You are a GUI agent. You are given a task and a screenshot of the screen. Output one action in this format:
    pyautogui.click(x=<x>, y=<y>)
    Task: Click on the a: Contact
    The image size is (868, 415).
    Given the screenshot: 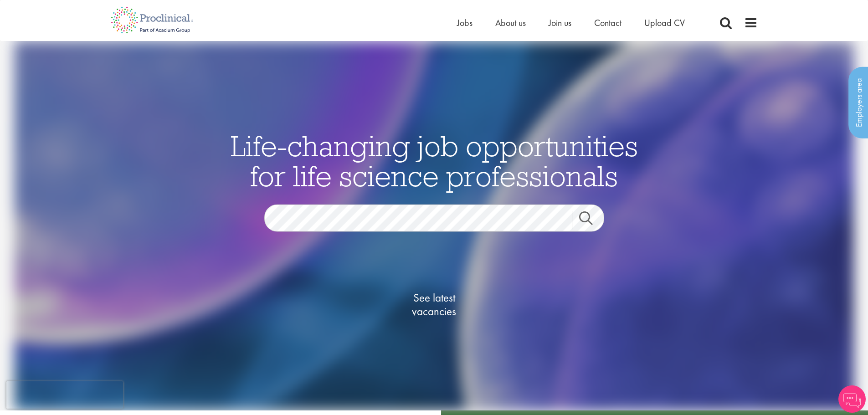 What is the action you would take?
    pyautogui.click(x=608, y=23)
    